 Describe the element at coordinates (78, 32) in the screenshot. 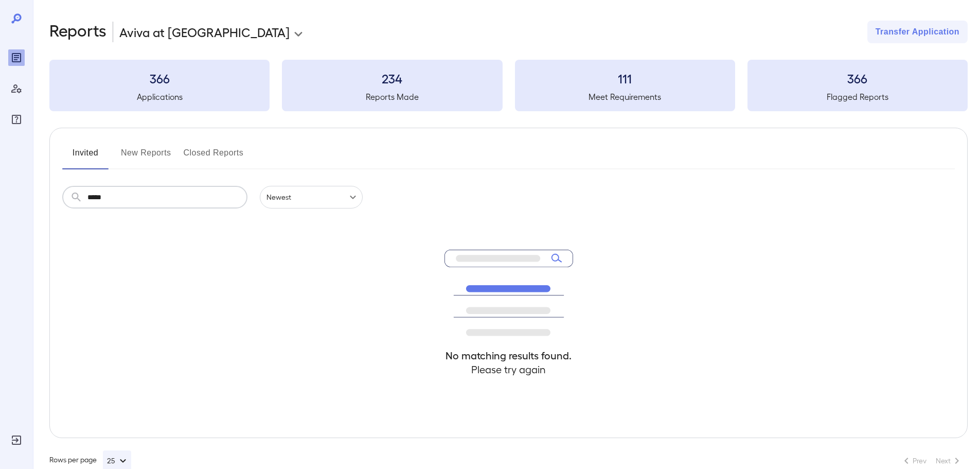

I see `h2: Reports` at that location.